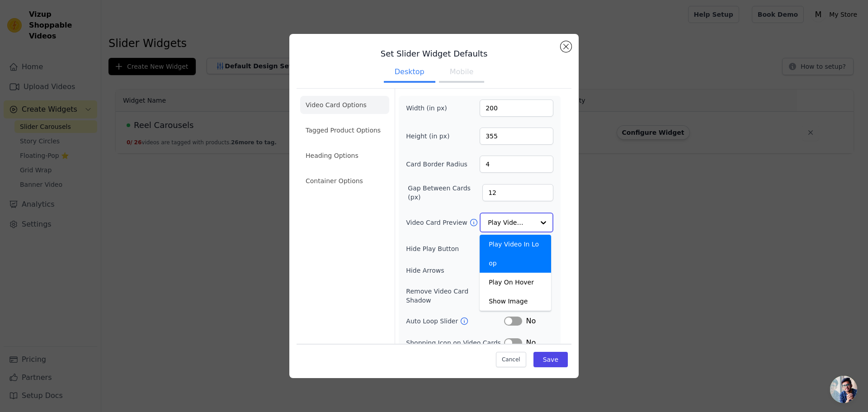 This screenshot has width=868, height=412. Describe the element at coordinates (450, 296) in the screenshot. I see `label: Remove Video Card Shadow` at that location.